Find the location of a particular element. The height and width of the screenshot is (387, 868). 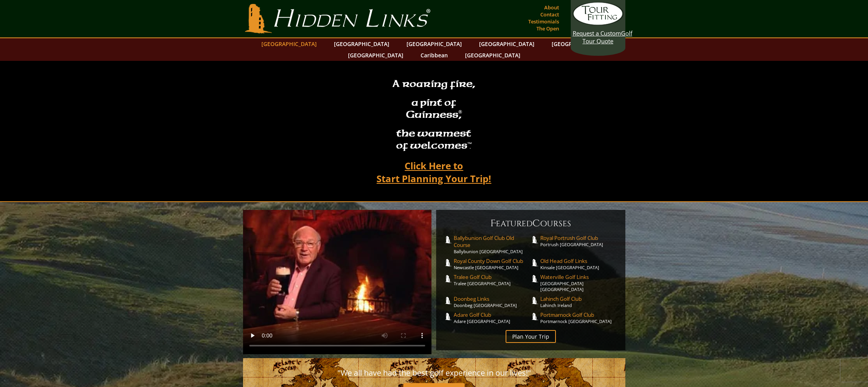

span: Lahinch Golf Club is located at coordinates (578, 299).